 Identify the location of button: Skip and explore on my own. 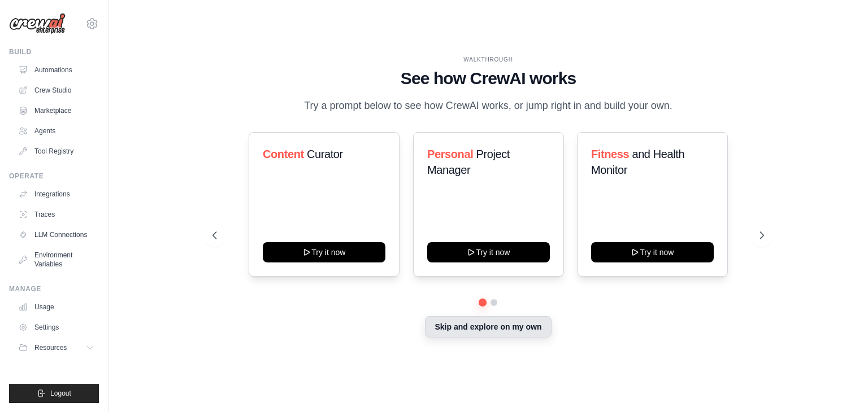
(488, 327).